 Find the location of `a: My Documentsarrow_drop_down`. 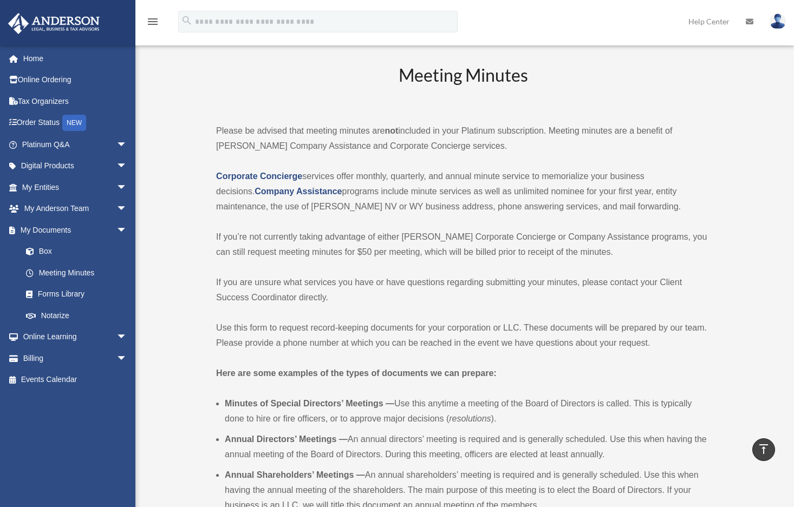

a: My Documentsarrow_drop_down is located at coordinates (75, 230).